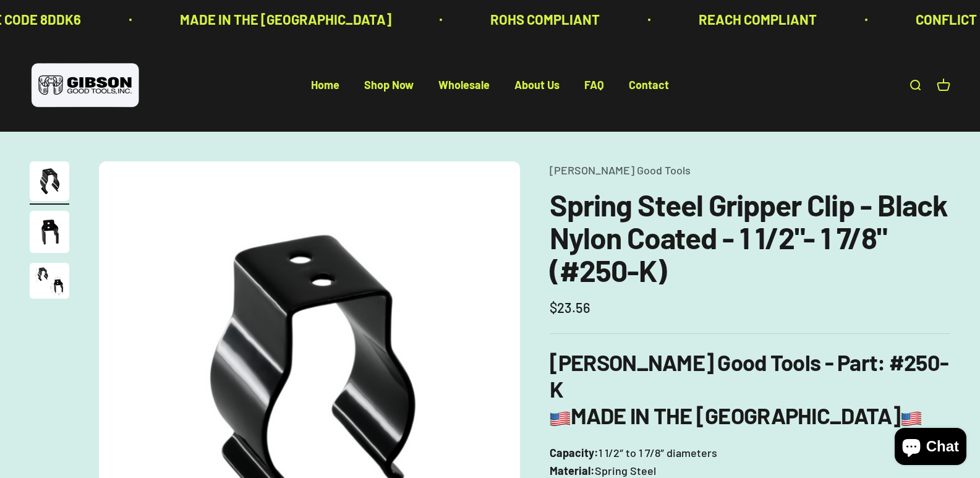 The width and height of the screenshot is (980, 478). Describe the element at coordinates (50, 234) in the screenshot. I see `button: Go to item 2` at that location.